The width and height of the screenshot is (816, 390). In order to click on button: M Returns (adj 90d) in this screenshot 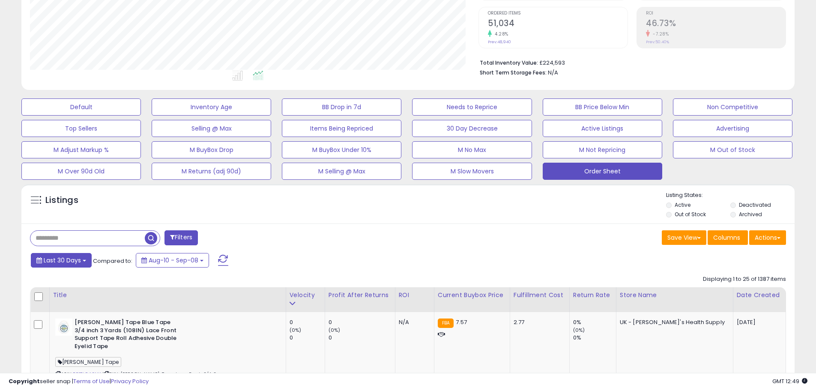, I will do `click(211, 171)`.